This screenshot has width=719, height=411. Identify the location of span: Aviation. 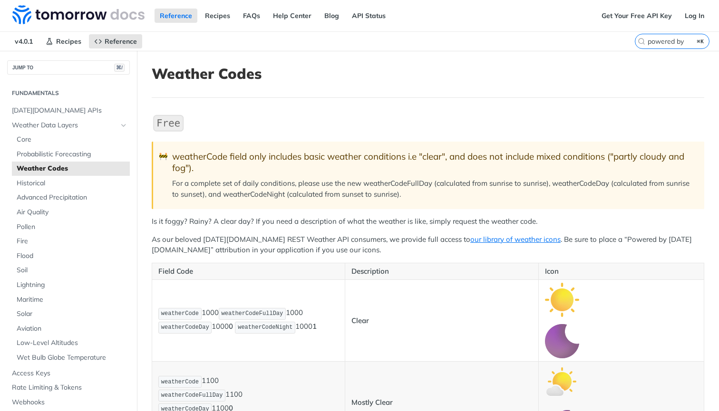
(72, 329).